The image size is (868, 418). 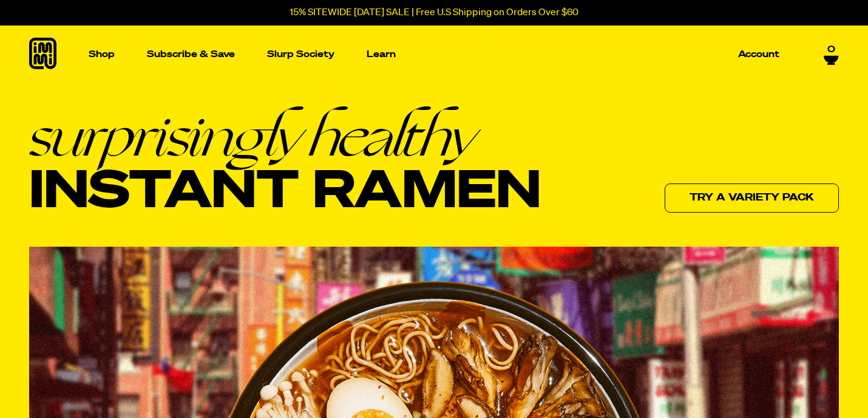 I want to click on a: Try a variety pack, so click(x=752, y=198).